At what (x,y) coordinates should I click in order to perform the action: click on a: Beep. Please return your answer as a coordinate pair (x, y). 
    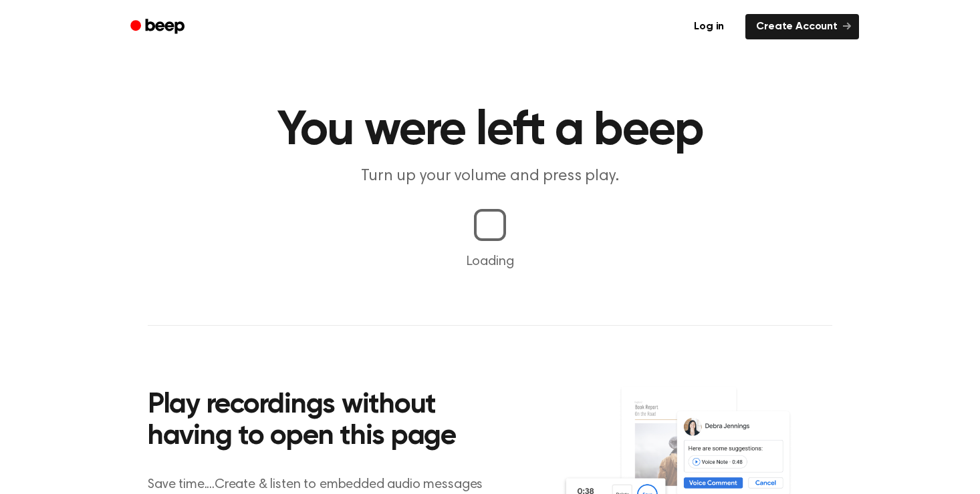
    Looking at the image, I should click on (159, 27).